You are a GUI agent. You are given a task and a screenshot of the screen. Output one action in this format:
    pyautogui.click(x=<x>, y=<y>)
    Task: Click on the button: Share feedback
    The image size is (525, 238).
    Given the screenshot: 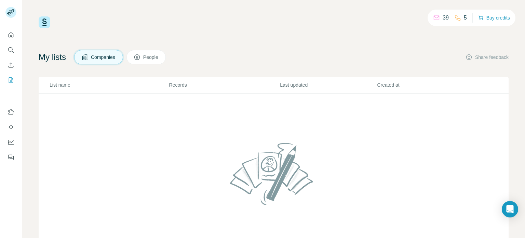 What is the action you would take?
    pyautogui.click(x=487, y=57)
    